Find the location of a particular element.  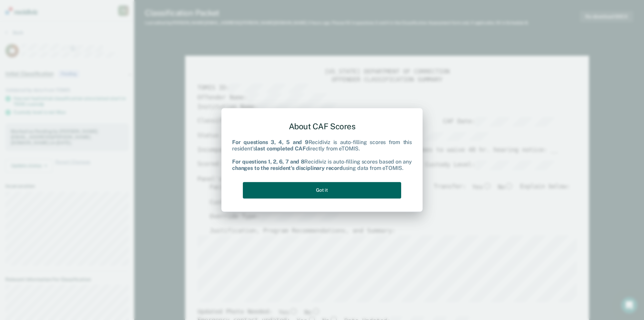

b: last completed CAF is located at coordinates (281, 149).